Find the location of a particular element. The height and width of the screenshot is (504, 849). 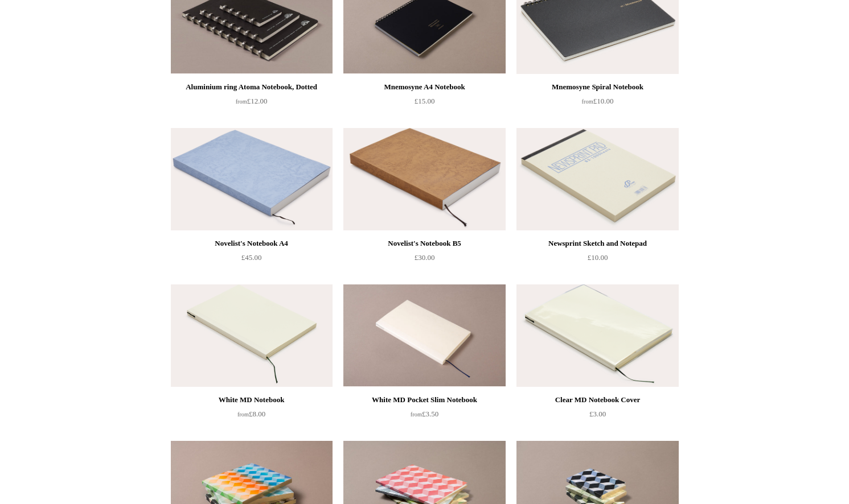

span: £3.00 is located at coordinates (597, 414).